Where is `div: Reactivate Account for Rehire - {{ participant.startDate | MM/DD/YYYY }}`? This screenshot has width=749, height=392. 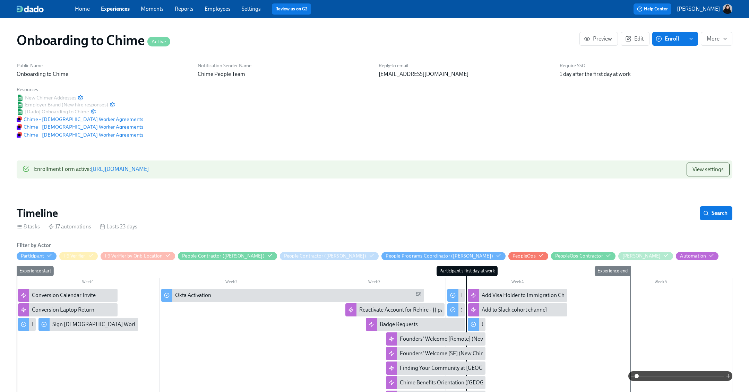
div: Reactivate Account for Rehire - {{ participant.startDate | MM/DD/YYYY }} is located at coordinates (395, 310).